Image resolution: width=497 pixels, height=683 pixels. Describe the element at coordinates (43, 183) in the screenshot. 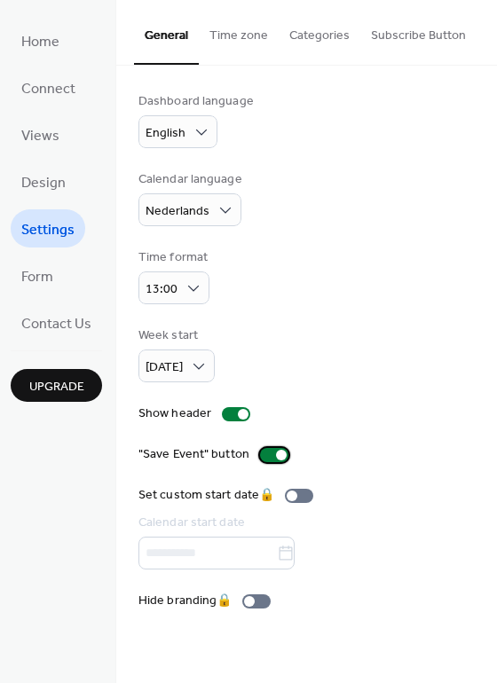

I see `span: Design` at that location.